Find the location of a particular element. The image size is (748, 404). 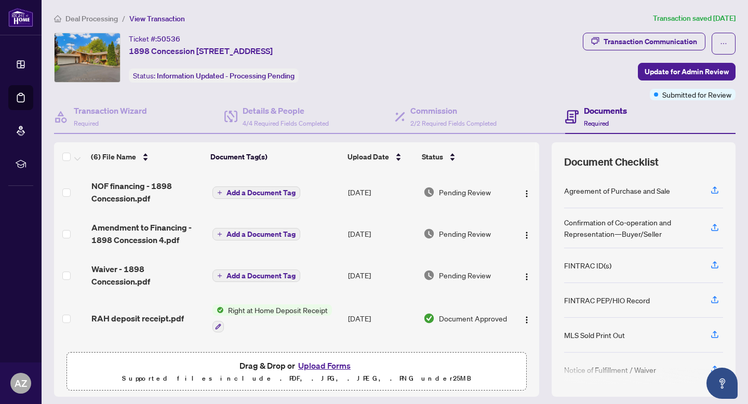

span: Amendment to Financing - 1898 Concession 4.pdf is located at coordinates (148, 234).